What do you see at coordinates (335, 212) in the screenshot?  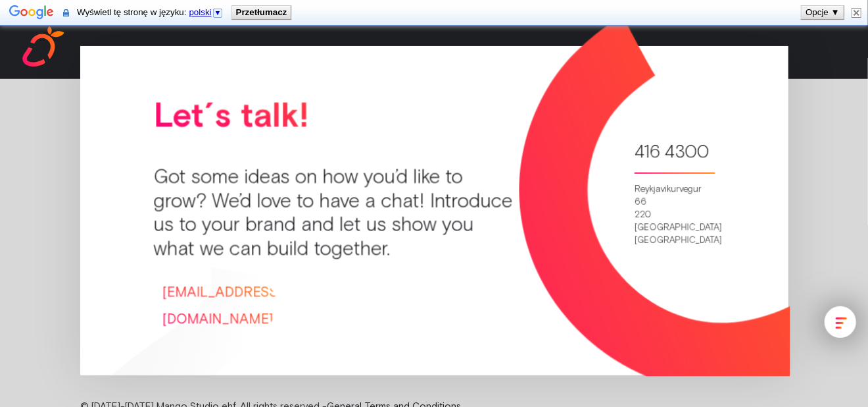 I see `div: Got some ideas on how you’d like to grow? We’d love to have a chat! Introduce us to your brand an...` at bounding box center [335, 212].